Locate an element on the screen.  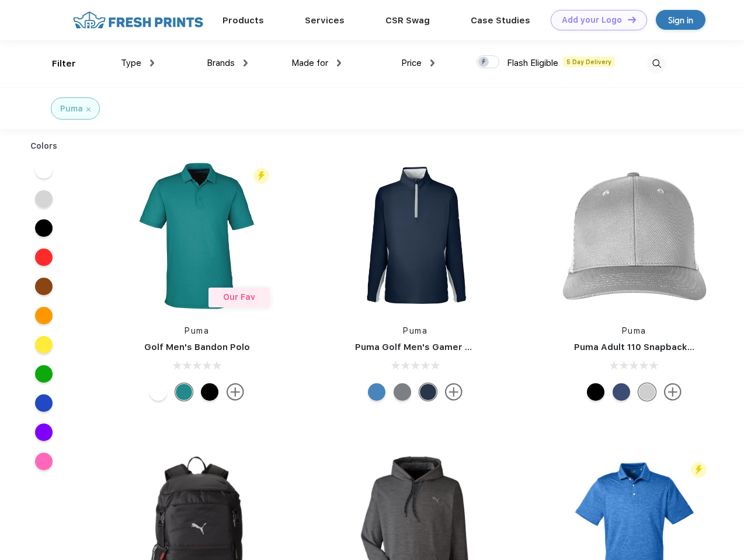
span: Price is located at coordinates (411, 63).